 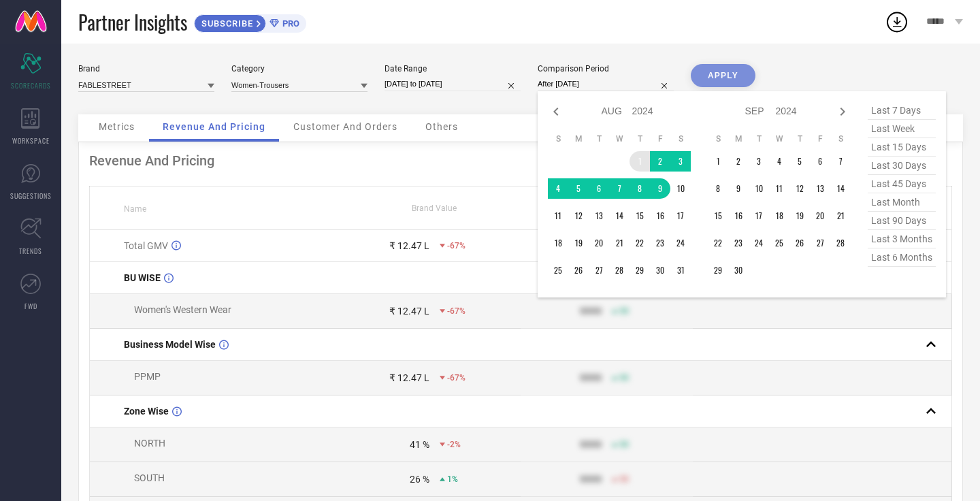 What do you see at coordinates (182, 310) in the screenshot?
I see `span: Women's Western Wear` at bounding box center [182, 310].